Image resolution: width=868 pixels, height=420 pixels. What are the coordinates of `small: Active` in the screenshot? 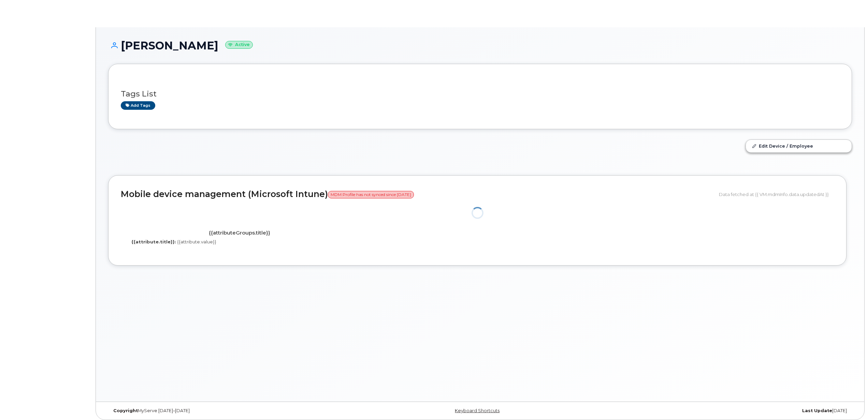 It's located at (239, 44).